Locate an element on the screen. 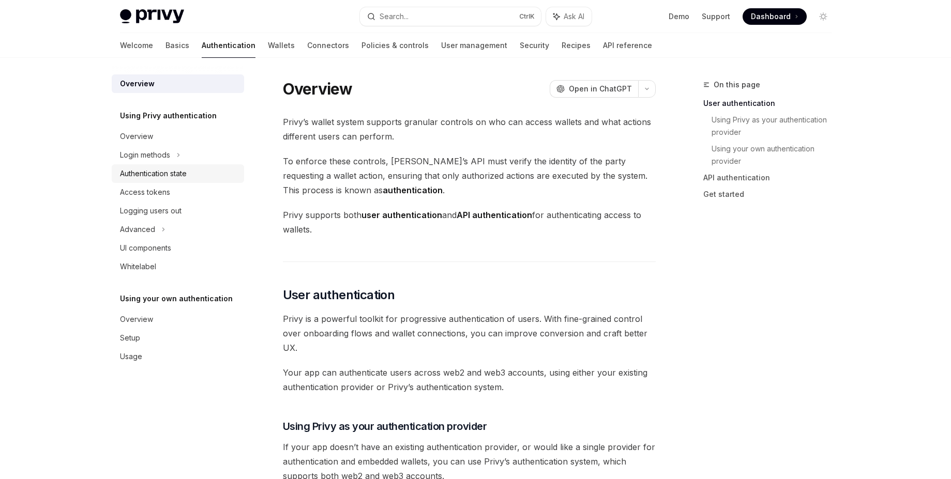  button: Toggle dark mode is located at coordinates (823, 17).